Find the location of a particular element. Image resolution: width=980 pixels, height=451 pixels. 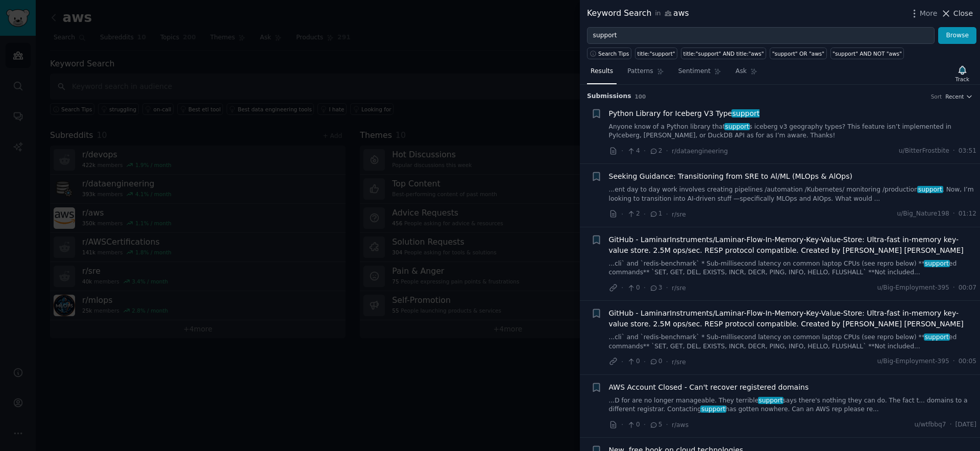

span: u/BitterFrostbite is located at coordinates (924, 151).